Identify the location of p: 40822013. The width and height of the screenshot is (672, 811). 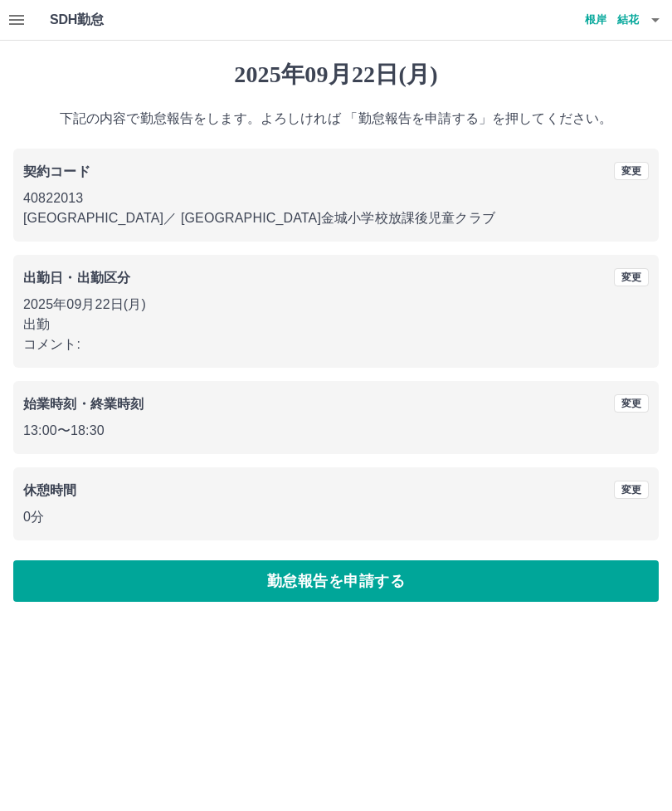
(336, 199).